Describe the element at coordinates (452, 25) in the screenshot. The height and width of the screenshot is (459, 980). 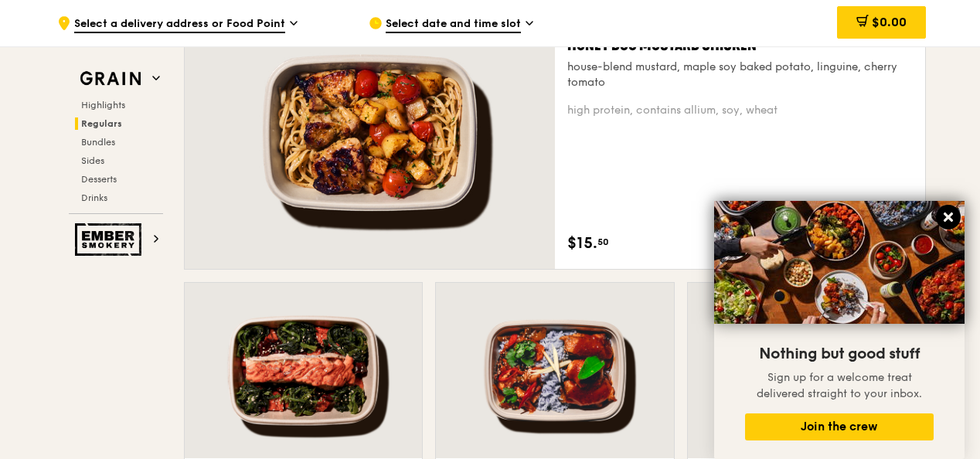
I see `span: Select date and time slot` at that location.